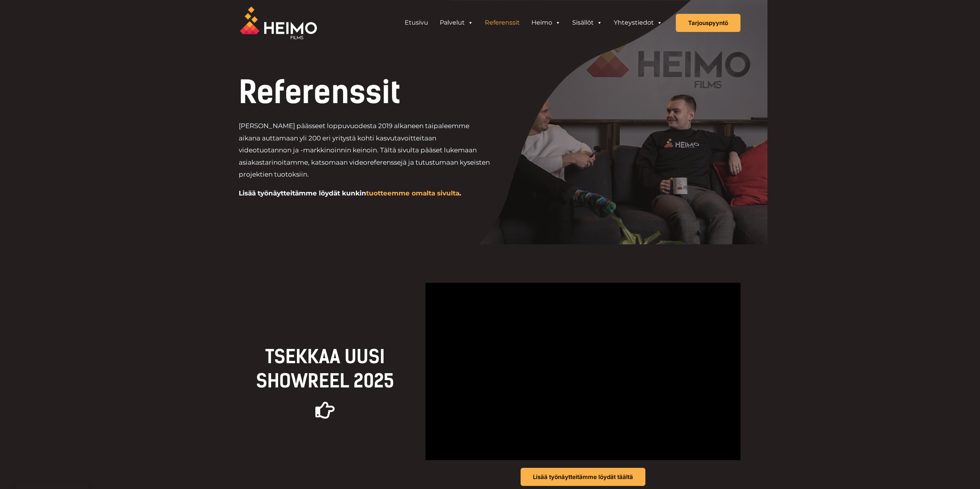 The image size is (980, 489). What do you see at coordinates (587, 23) in the screenshot?
I see `a: Sisällöt` at bounding box center [587, 23].